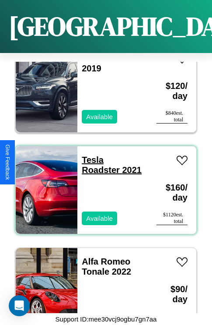 The height and width of the screenshot is (325, 212). I want to click on h3: $ 120 / day, so click(172, 91).